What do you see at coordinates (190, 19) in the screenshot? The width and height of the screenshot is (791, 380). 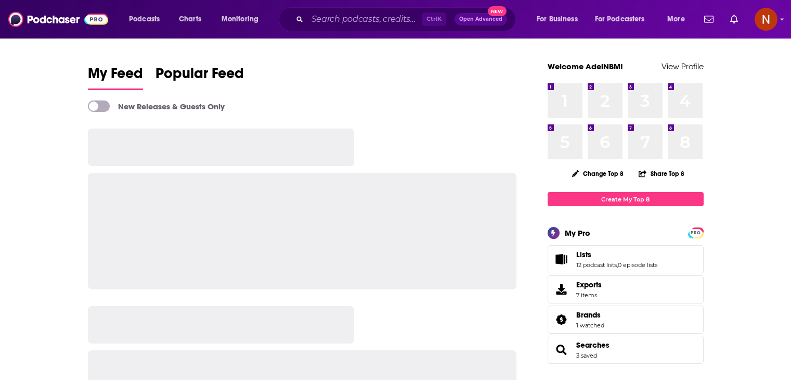 I see `span: Charts` at bounding box center [190, 19].